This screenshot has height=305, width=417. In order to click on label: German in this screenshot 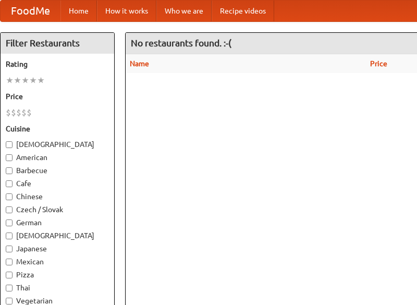, I will do `click(57, 223)`.